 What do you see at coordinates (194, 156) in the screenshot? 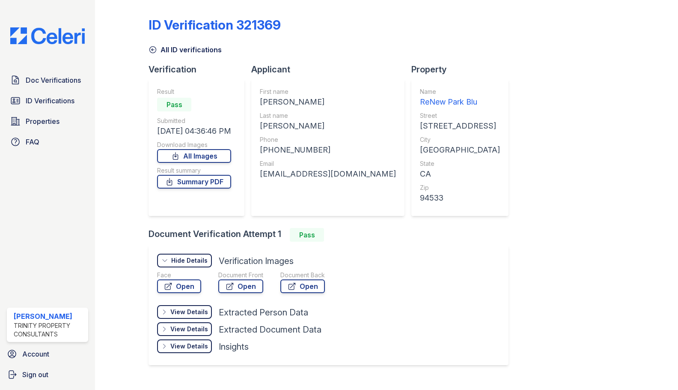
I see `a: All Images` at bounding box center [194, 156].